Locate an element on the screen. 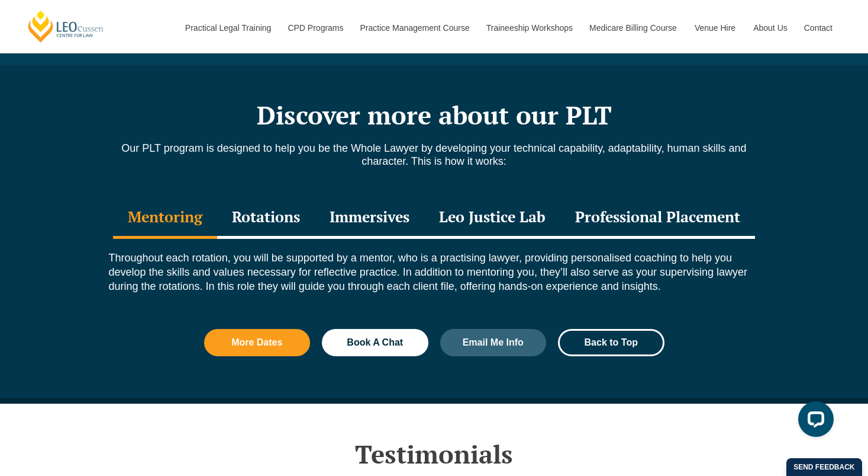 The height and width of the screenshot is (476, 868). a: Book A Chat is located at coordinates (376, 343).